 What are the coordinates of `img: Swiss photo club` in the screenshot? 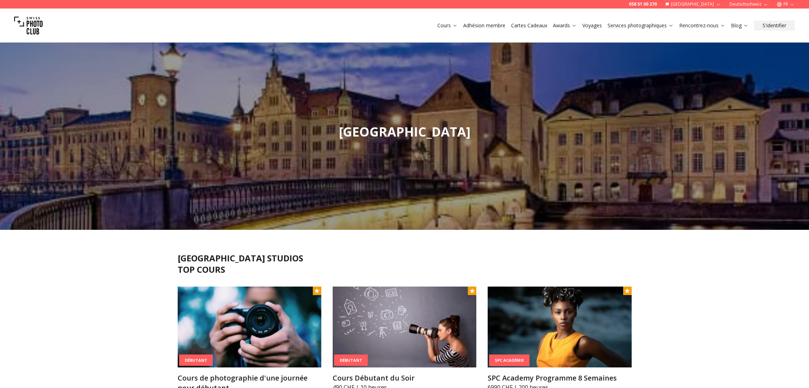 It's located at (28, 26).